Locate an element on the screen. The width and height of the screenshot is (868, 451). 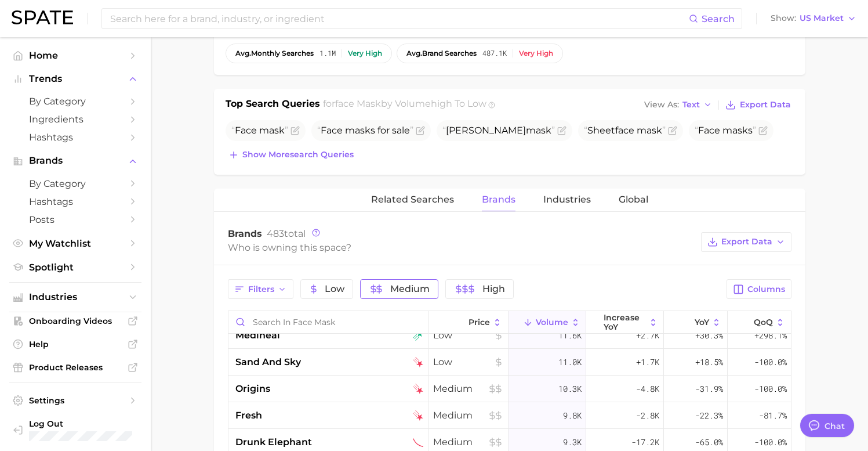
span: 487.1k is located at coordinates (494, 54).